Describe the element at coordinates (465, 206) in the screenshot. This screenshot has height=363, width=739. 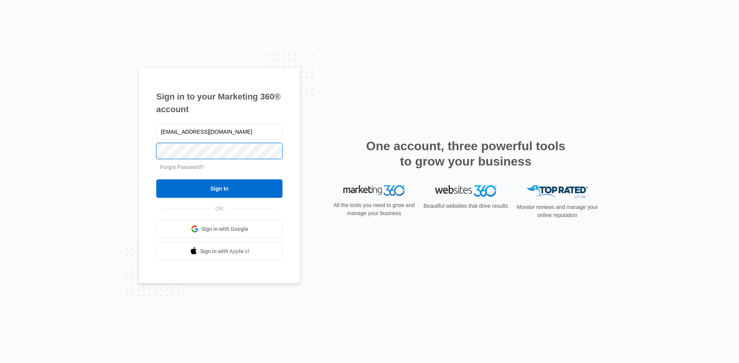
I see `p: Beautiful websites that drive results` at that location.